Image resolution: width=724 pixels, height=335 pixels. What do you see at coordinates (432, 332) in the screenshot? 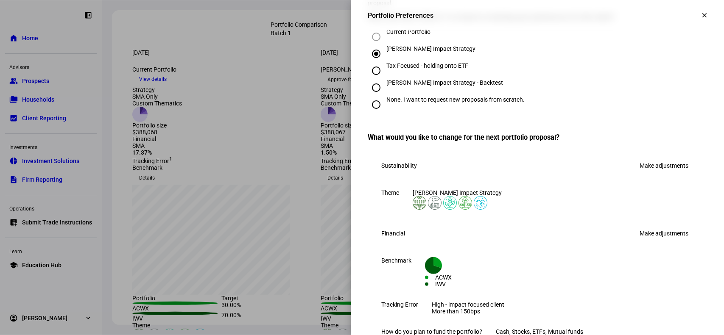
I see `div: How do you plan to fund the portfolio?` at bounding box center [432, 332].